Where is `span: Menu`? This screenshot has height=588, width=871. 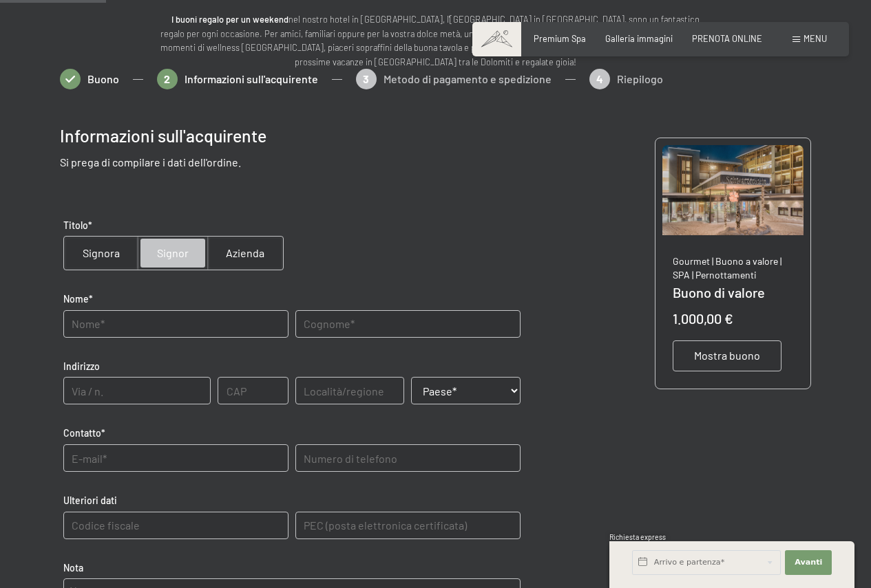 span: Menu is located at coordinates (815, 39).